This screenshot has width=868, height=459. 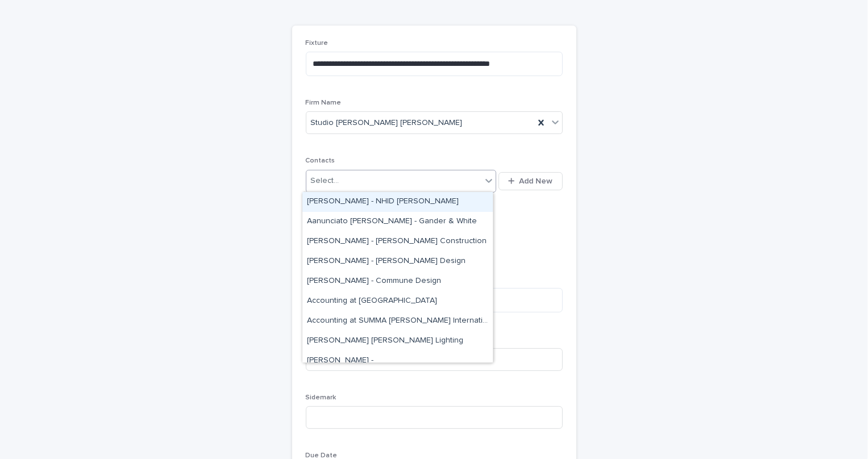 I want to click on span: Fixture, so click(x=317, y=43).